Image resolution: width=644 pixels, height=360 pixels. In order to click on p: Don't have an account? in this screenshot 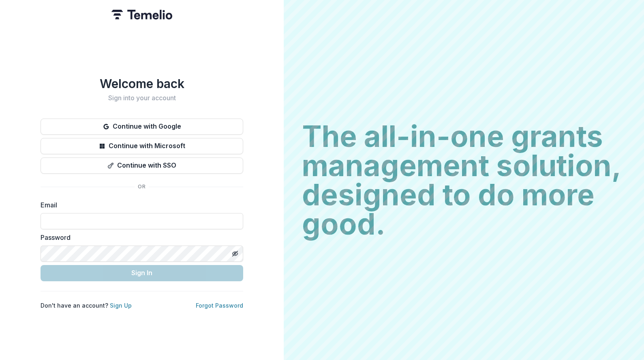, I will do `click(86, 305)`.